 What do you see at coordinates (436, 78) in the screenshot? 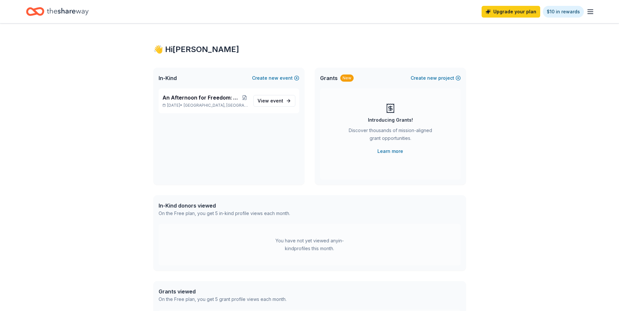
I see `button: Createnewproject` at bounding box center [436, 78].